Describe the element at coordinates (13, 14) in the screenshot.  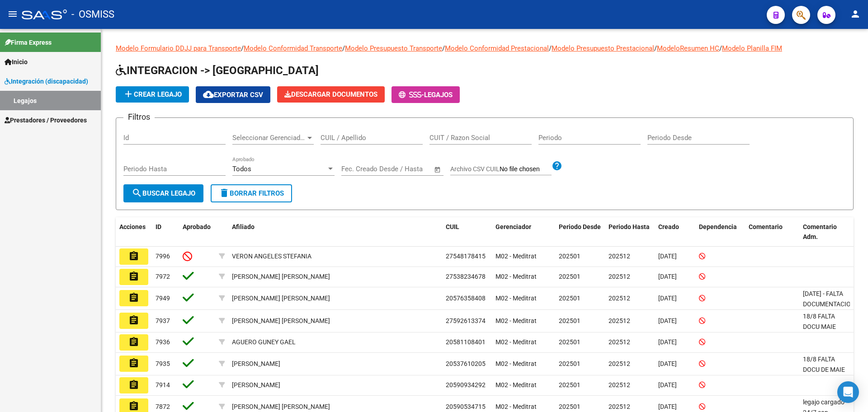
I see `mat-icon: menu` at that location.